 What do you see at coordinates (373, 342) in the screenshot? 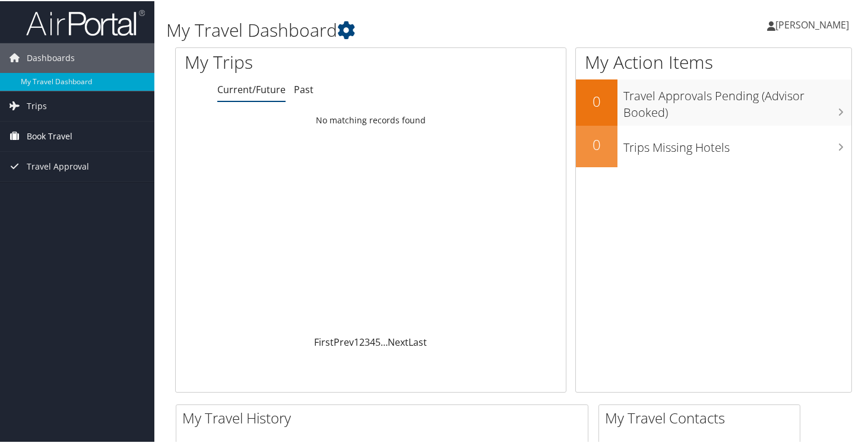
I see `a: 4` at bounding box center [373, 342].